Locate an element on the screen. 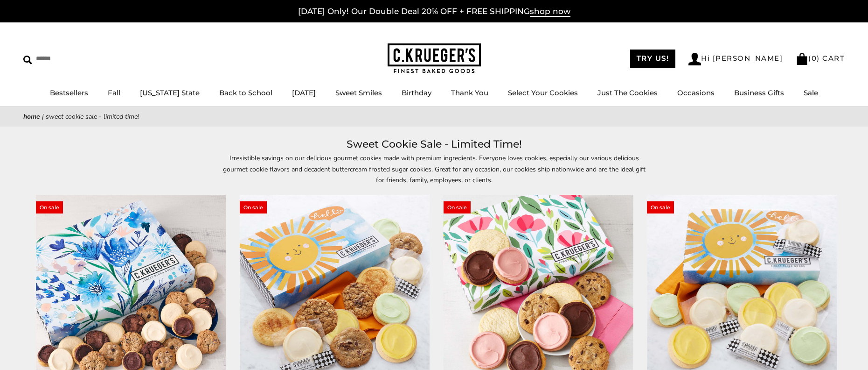 Image resolution: width=868 pixels, height=370 pixels. a: TRY US! is located at coordinates (653, 58).